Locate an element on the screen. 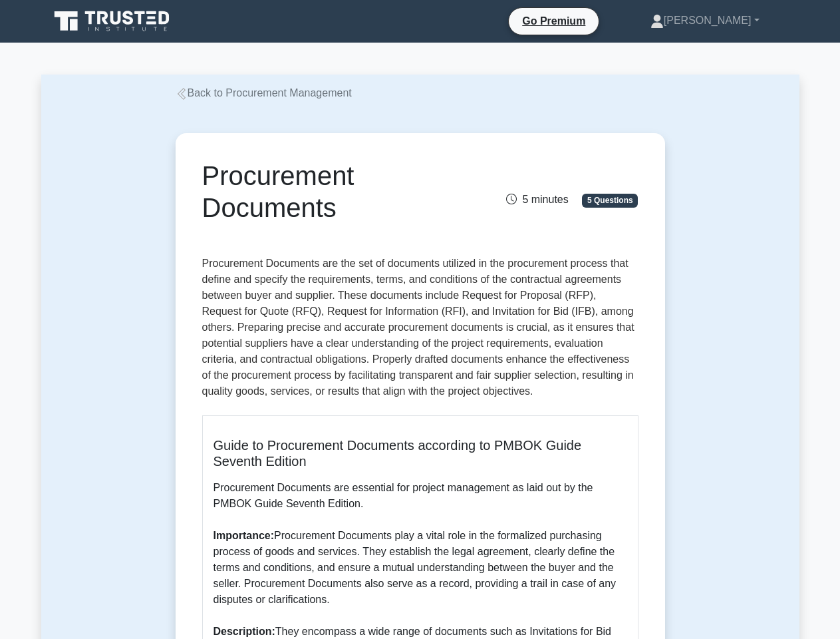 The image size is (840, 639). a: Go Premium is located at coordinates (554, 20).